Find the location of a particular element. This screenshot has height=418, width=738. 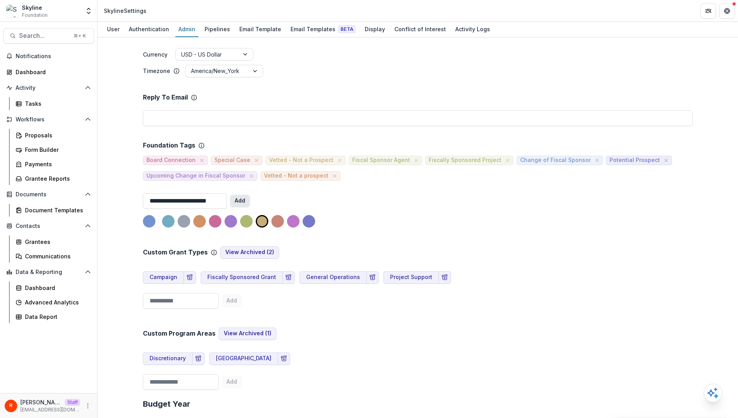

div: Email Template is located at coordinates (260, 29).